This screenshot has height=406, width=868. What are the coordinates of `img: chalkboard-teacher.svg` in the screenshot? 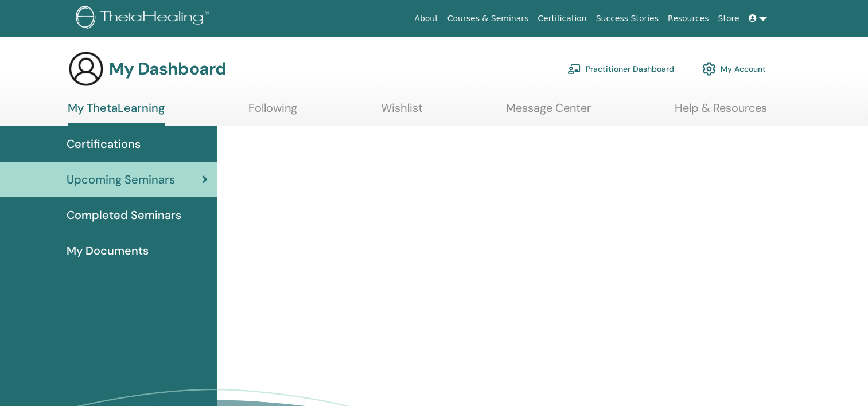 It's located at (575, 69).